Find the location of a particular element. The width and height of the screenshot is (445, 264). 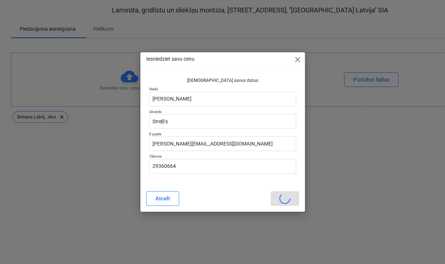

div: Atcelt is located at coordinates (163, 198).